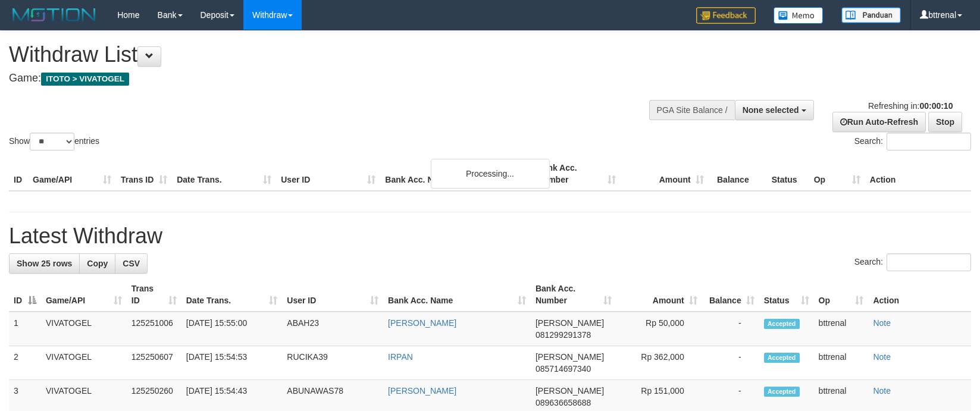 This screenshot has height=411, width=980. I want to click on div: Processing..., so click(490, 174).